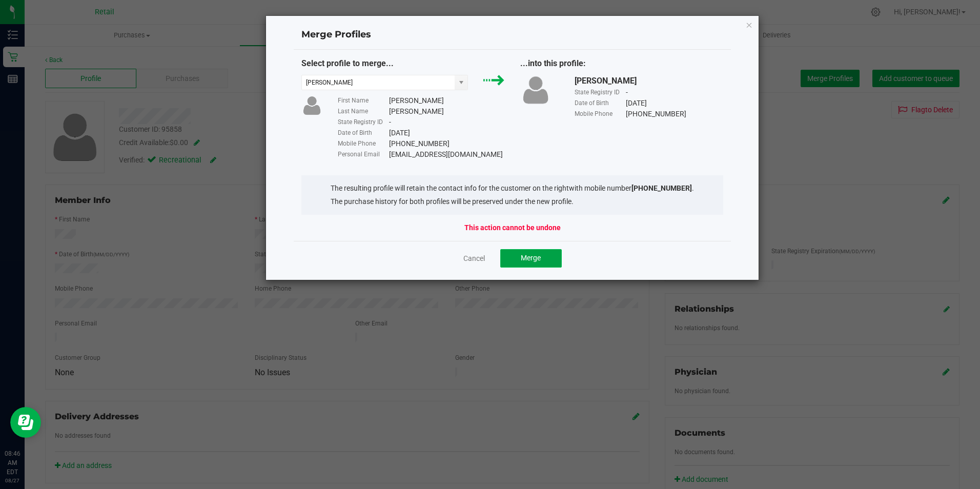 The width and height of the screenshot is (980, 489). What do you see at coordinates (474, 258) in the screenshot?
I see `a: Cancel` at bounding box center [474, 258].